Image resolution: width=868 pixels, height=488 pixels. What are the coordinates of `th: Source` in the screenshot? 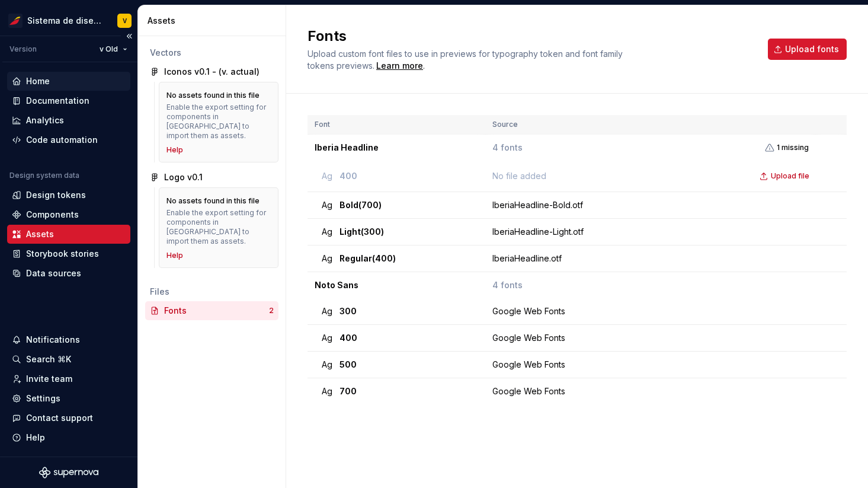 It's located at (650, 124).